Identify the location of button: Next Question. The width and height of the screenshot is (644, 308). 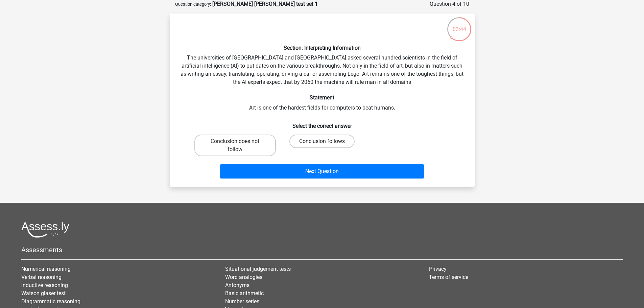
(322, 171).